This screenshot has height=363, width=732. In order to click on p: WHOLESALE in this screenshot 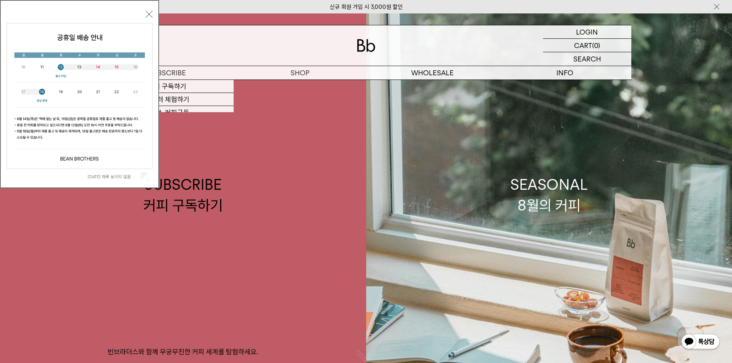, I will do `click(432, 73)`.